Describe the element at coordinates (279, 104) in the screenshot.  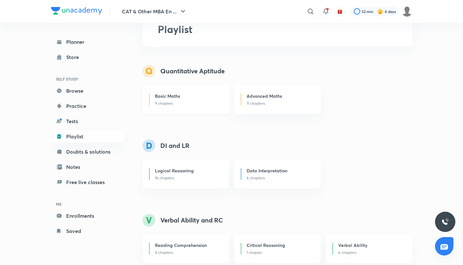
I see `p: 11 chapters` at that location.